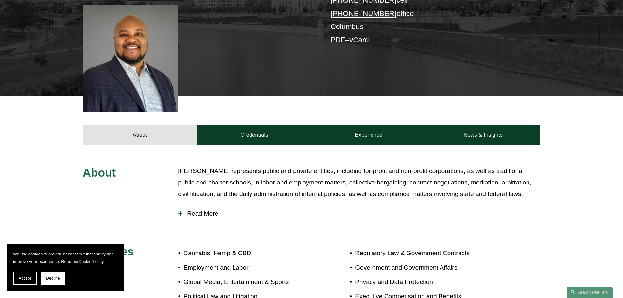  I want to click on a: PDF, so click(338, 40).